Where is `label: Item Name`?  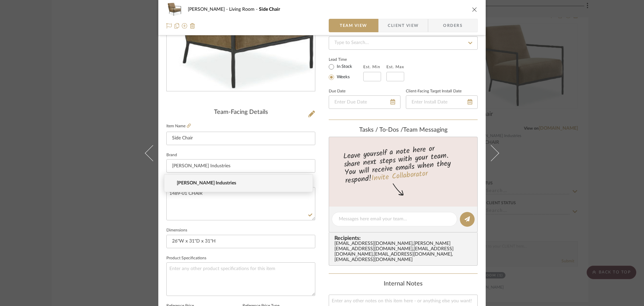 label: Item Name is located at coordinates (179, 126).